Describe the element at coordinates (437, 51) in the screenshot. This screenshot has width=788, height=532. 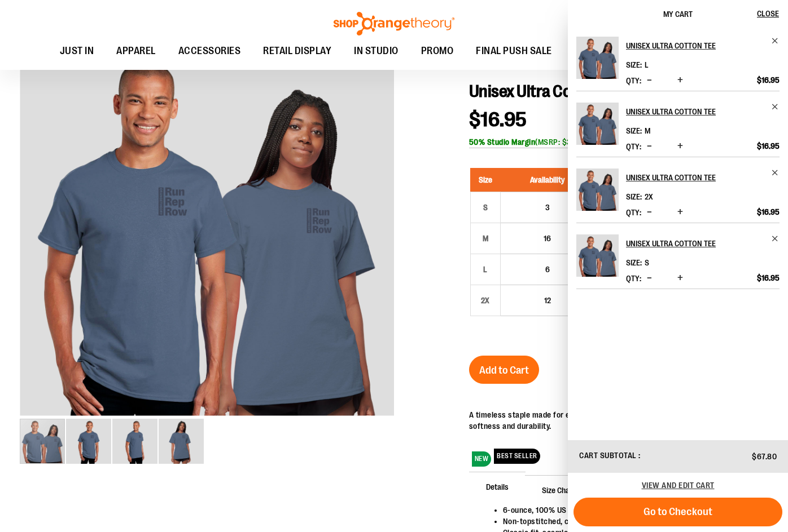
I see `a: PROMO` at that location.